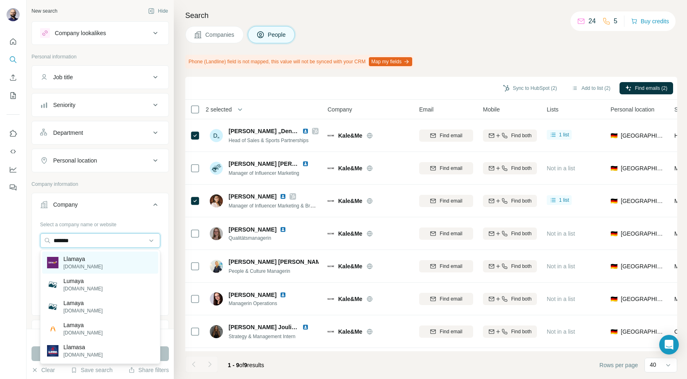 The width and height of the screenshot is (687, 379). Describe the element at coordinates (431, 16) in the screenshot. I see `h4: Search` at that location.